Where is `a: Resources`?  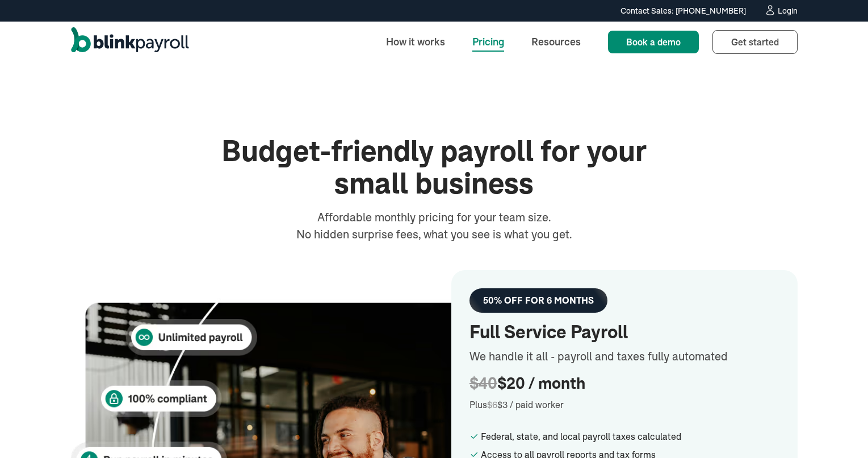 a: Resources is located at coordinates (556, 42).